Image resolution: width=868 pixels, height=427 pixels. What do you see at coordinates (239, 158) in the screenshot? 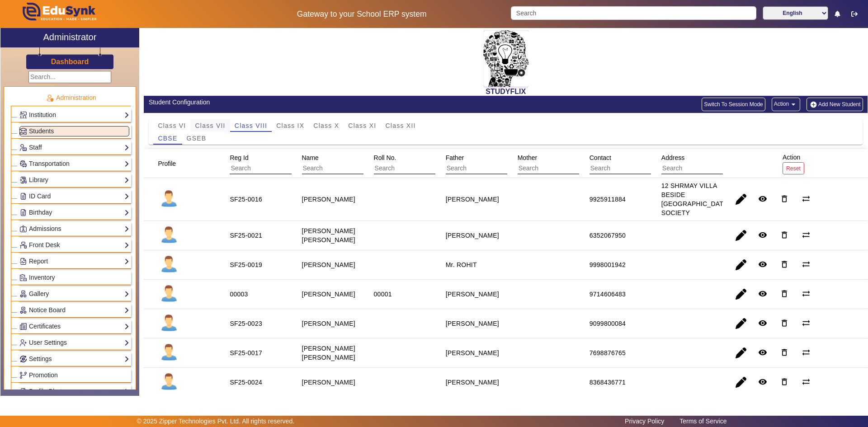
I see `span: Reg Id` at bounding box center [239, 158].